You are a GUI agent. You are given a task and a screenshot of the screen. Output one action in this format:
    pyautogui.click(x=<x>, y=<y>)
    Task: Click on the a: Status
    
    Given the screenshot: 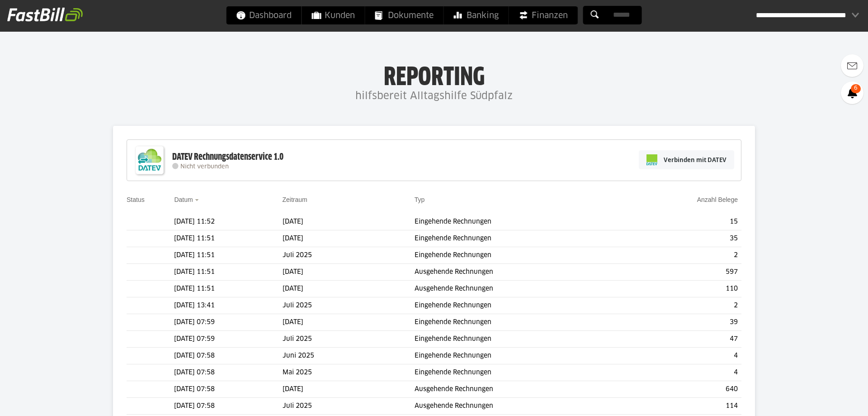 What is the action you would take?
    pyautogui.click(x=135, y=200)
    